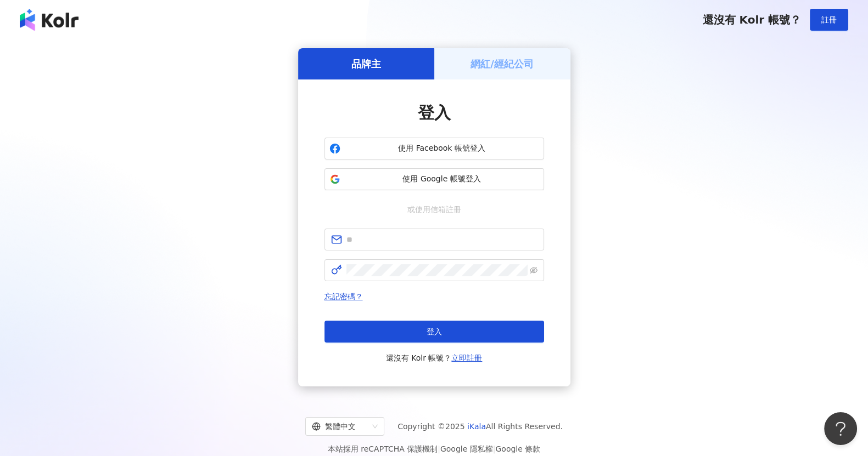 The height and width of the screenshot is (456, 868). Describe the element at coordinates (477, 427) in the screenshot. I see `a: iKala` at that location.